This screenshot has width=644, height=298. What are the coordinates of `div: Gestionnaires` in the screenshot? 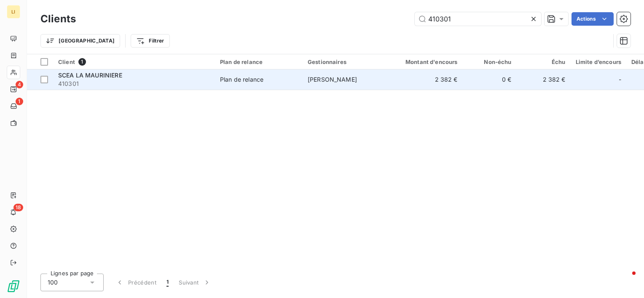 It's located at (346, 62).